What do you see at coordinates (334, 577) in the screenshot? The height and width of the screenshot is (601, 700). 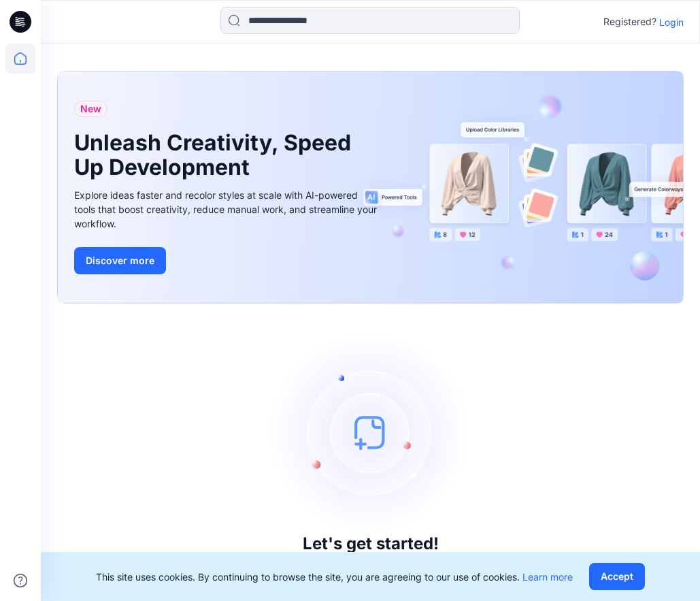 I see `p: This site uses cookies. By continuing to browse the site, you are agreeing to our use of cookies.` at bounding box center [334, 577].